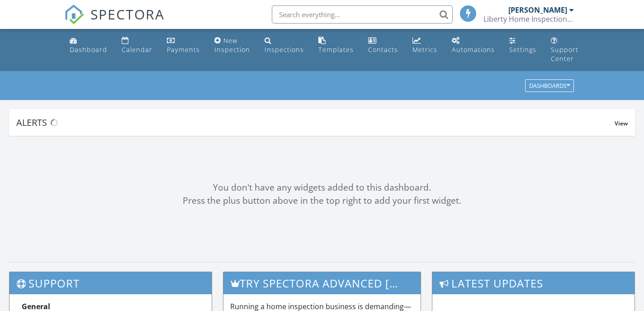 The height and width of the screenshot is (311, 644). Describe the element at coordinates (523, 46) in the screenshot. I see `a: Settings` at that location.